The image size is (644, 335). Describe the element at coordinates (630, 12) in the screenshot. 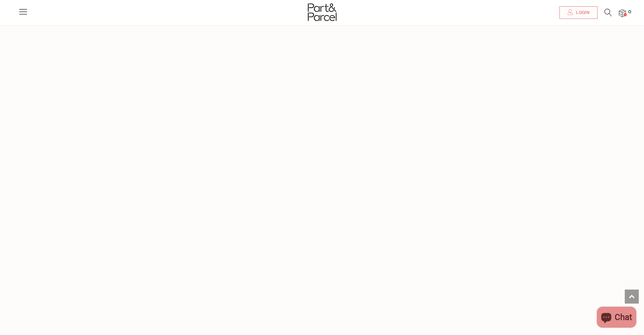

I see `span: 0` at that location.